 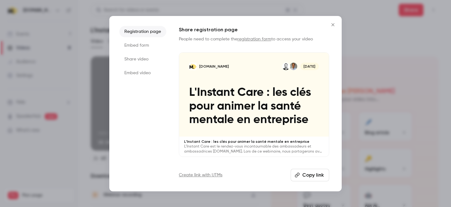 What do you see at coordinates (286, 66) in the screenshot?
I see `img: Emile Garnier` at bounding box center [286, 66].